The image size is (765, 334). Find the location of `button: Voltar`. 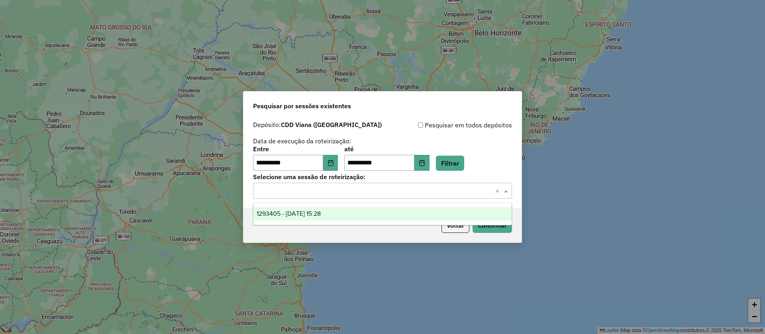

button: Voltar is located at coordinates (455, 225).